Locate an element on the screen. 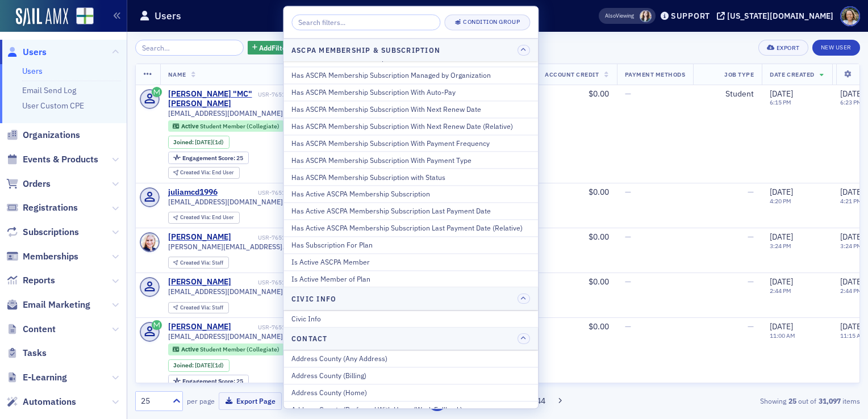  div: Address County (Home) is located at coordinates (411, 393).